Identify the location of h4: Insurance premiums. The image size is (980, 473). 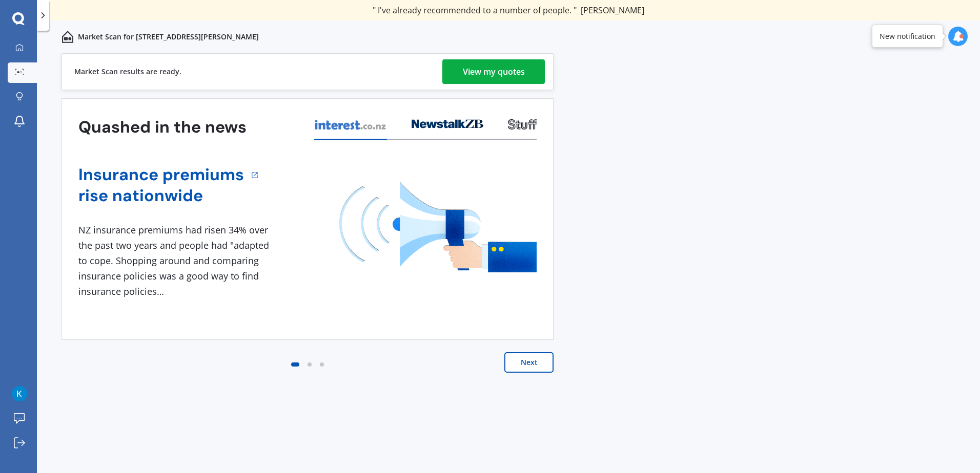
(161, 175).